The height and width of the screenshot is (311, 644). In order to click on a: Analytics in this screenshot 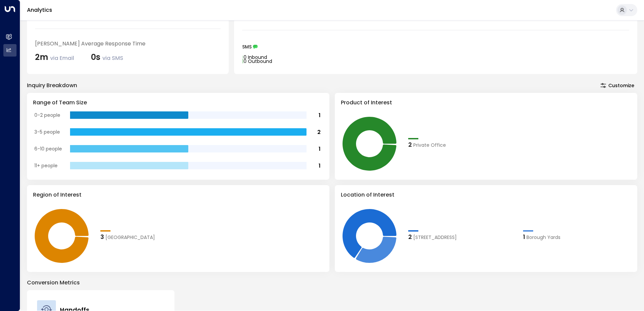, I will do `click(39, 10)`.